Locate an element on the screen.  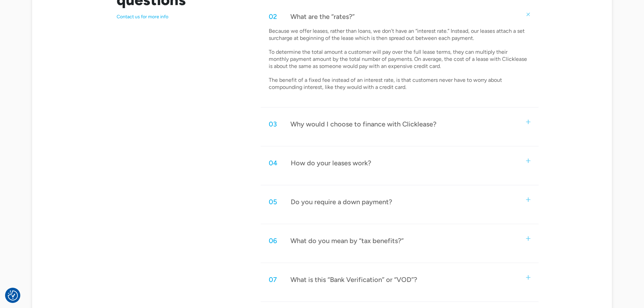
div: 05 is located at coordinates (273, 201).